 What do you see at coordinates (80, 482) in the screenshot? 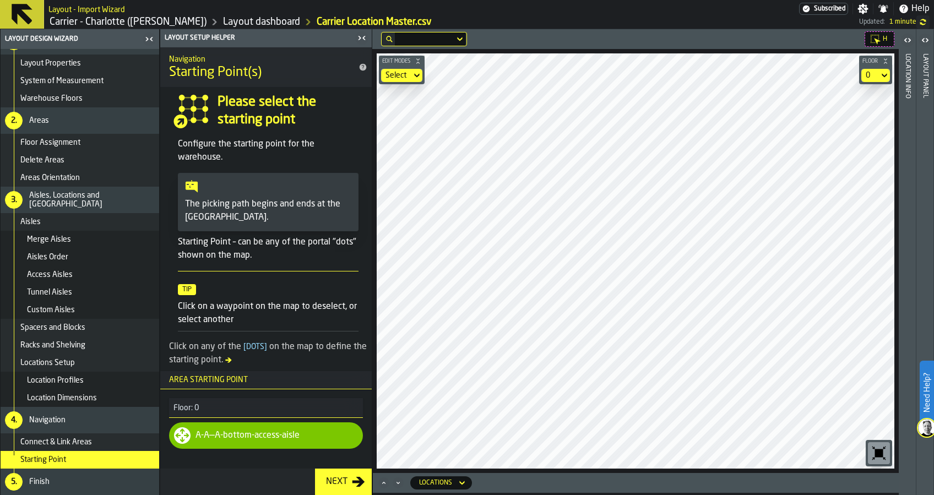
I see `li: menu Finish` at bounding box center [80, 482].